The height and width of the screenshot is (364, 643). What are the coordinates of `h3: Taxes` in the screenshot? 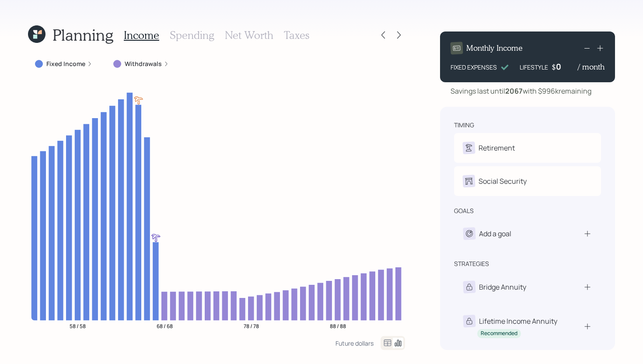 It's located at (297, 35).